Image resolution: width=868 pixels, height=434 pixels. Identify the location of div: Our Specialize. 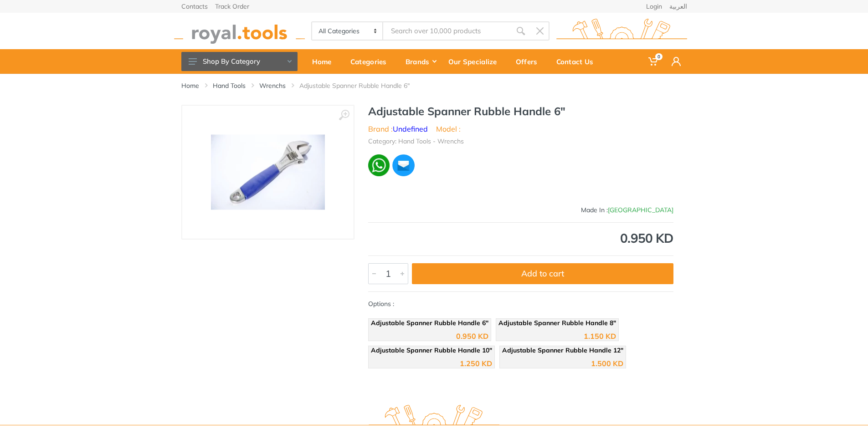
(476, 61).